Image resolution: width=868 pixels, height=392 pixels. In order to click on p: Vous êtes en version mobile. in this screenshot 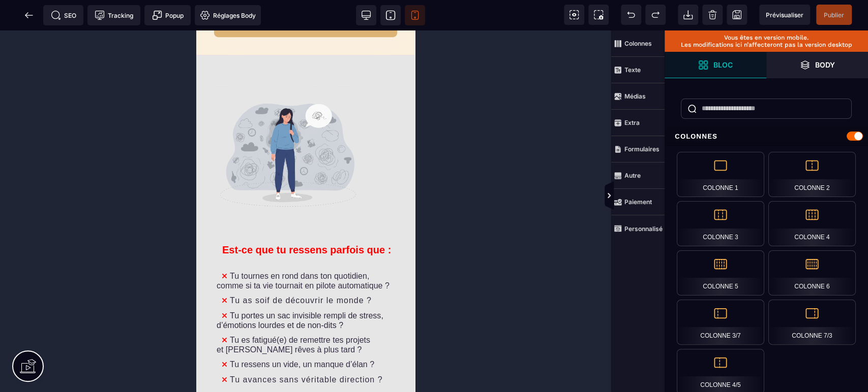, I will do `click(766, 38)`.